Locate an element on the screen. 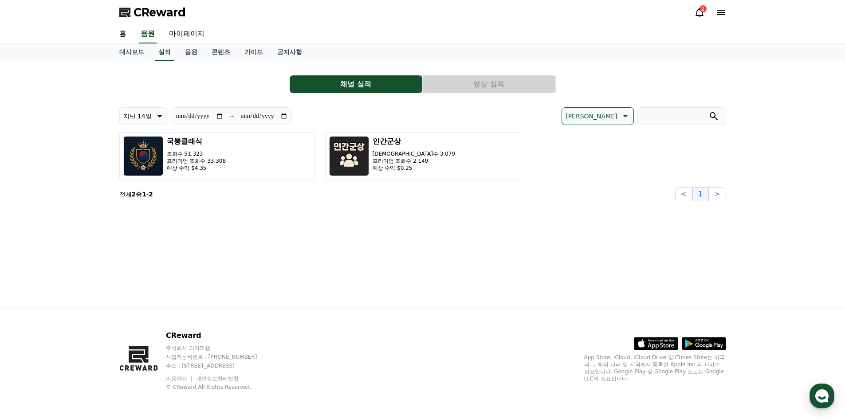 Image resolution: width=845 pixels, height=419 pixels. p: CReward is located at coordinates (220, 336).